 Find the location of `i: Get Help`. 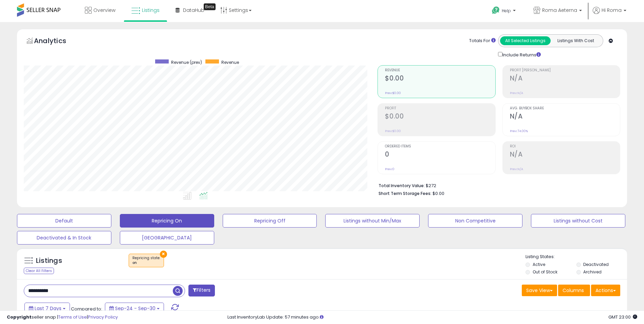

i: Get Help is located at coordinates (496, 10).